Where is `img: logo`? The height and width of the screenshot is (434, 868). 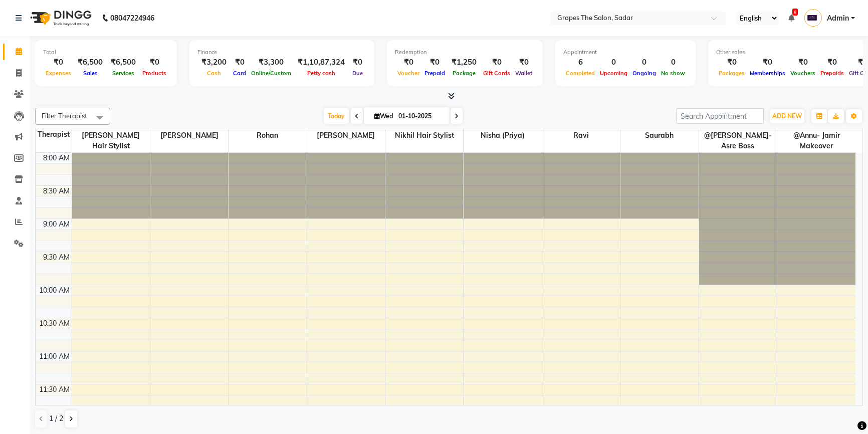 img: logo is located at coordinates (59, 18).